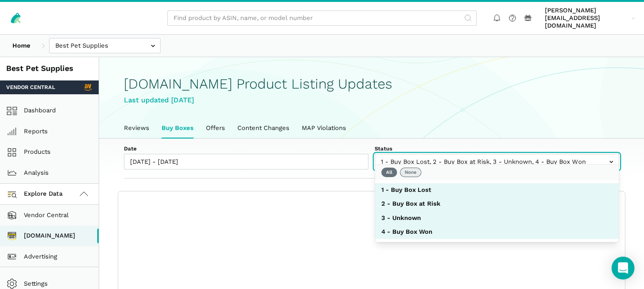 The height and width of the screenshot is (289, 644). Describe the element at coordinates (622, 268) in the screenshot. I see `div: Open Intercom Messenger` at that location.